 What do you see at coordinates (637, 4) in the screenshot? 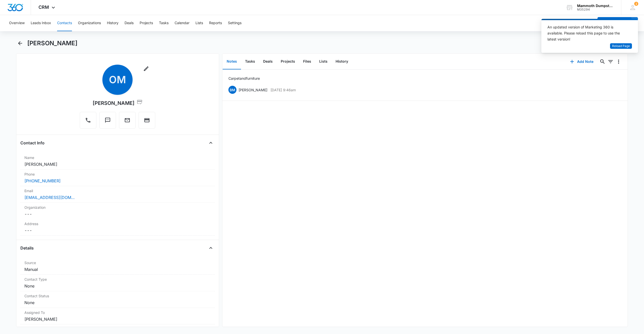
I see `div: notifications count` at bounding box center [637, 4].